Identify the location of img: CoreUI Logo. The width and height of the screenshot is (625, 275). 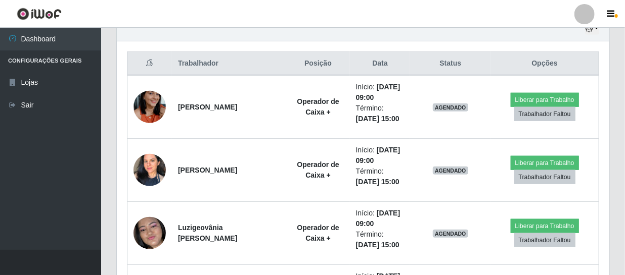
(39, 14).